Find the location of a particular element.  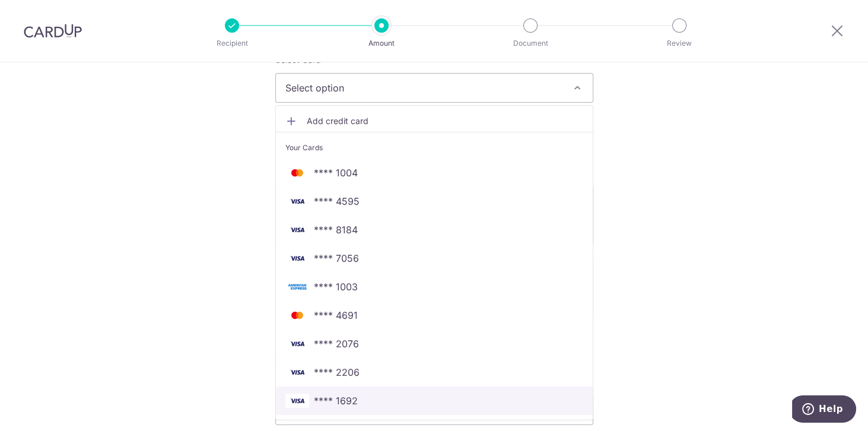

span: Help is located at coordinates (38, 14).